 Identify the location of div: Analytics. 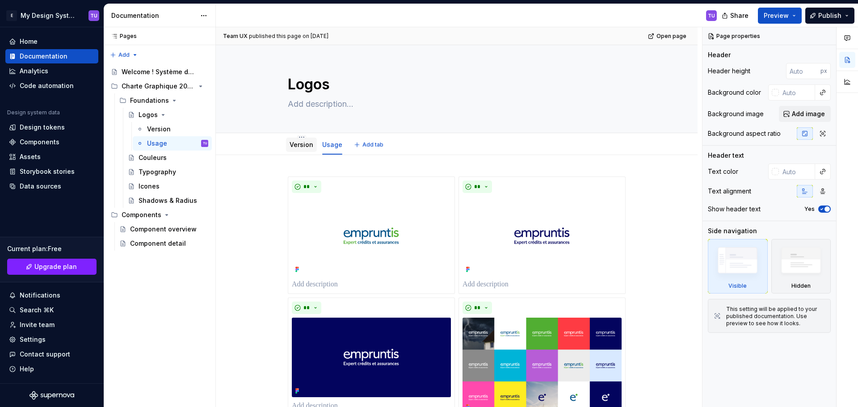
(34, 71).